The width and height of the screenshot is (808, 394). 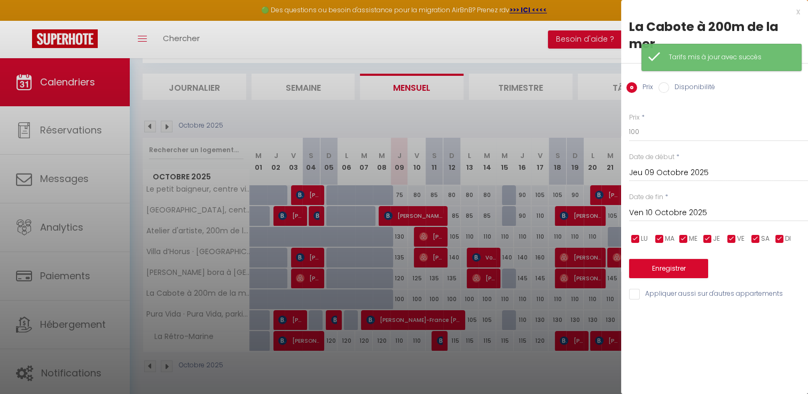 I want to click on span: MA, so click(x=670, y=239).